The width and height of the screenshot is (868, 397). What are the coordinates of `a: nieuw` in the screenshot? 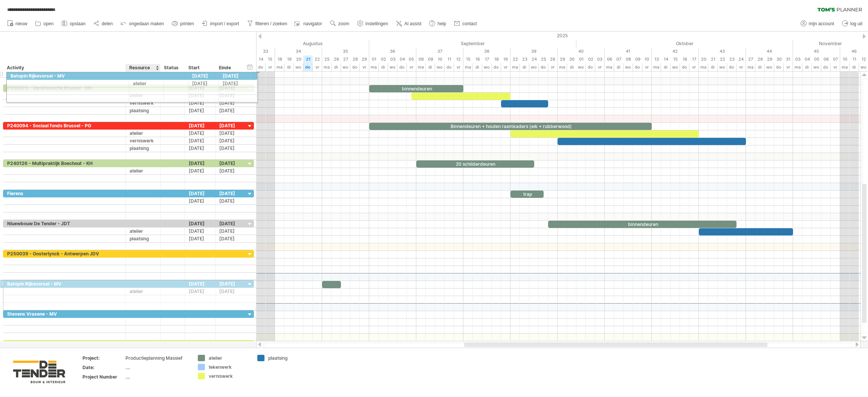 It's located at (17, 24).